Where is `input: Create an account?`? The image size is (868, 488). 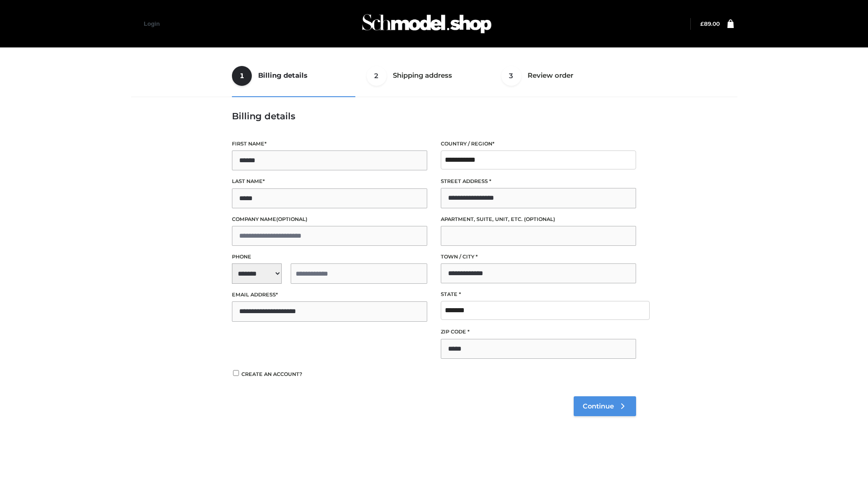 input: Create an account? is located at coordinates (236, 372).